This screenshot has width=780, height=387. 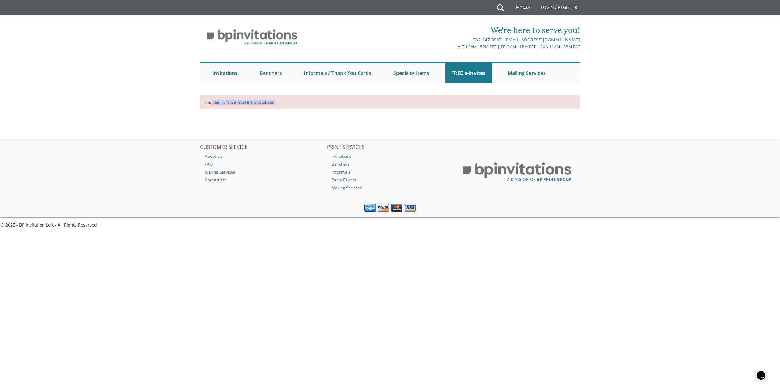 What do you see at coordinates (396, 208) in the screenshot?
I see `img: MasterCard` at bounding box center [396, 208].